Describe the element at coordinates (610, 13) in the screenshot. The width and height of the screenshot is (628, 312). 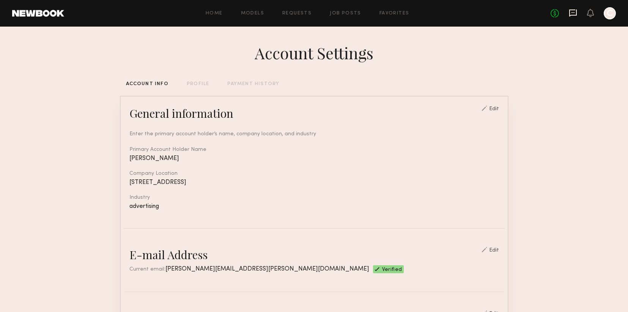
I see `a: C` at that location.